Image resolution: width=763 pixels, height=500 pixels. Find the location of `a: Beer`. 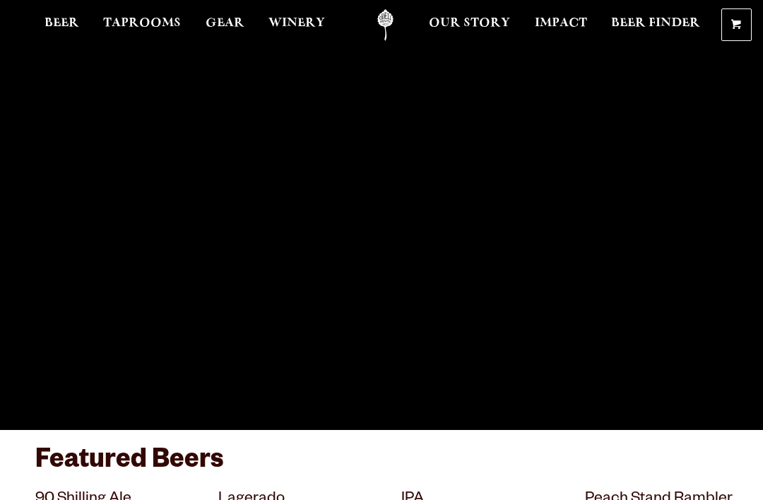

a: Beer is located at coordinates (61, 25).